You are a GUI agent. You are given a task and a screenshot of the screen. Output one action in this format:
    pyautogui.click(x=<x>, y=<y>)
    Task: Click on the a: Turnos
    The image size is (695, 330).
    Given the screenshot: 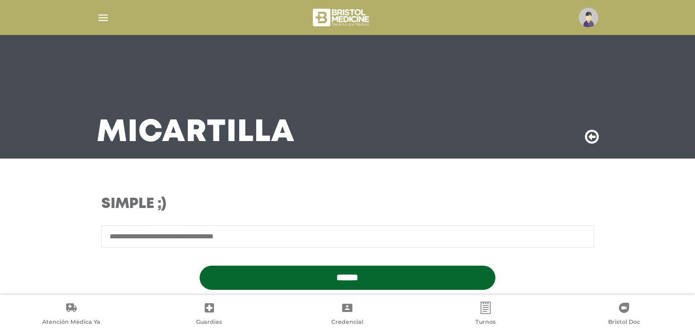 What is the action you would take?
    pyautogui.click(x=486, y=314)
    